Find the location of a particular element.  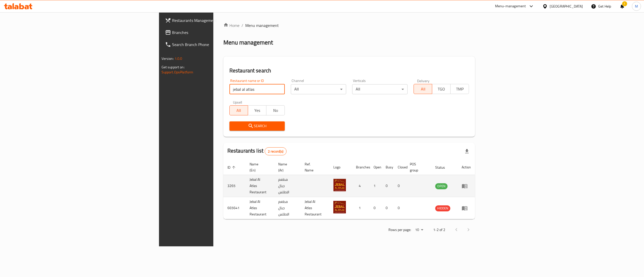

a: Branches is located at coordinates (214, 32).